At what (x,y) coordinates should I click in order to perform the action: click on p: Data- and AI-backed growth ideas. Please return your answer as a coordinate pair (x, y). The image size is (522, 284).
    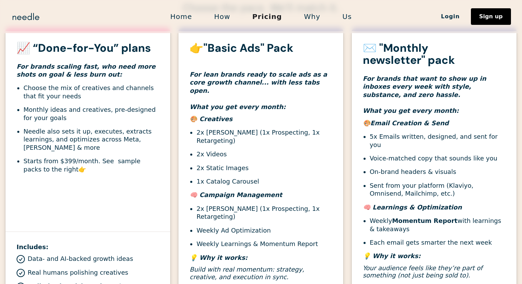
    Looking at the image, I should click on (80, 259).